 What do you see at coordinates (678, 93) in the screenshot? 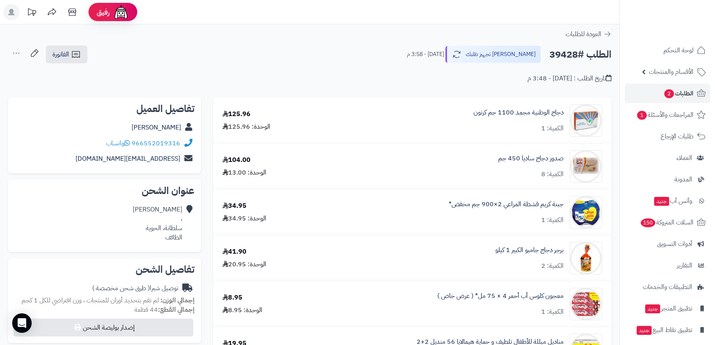
I see `span: الطلبات` at bounding box center [678, 93].